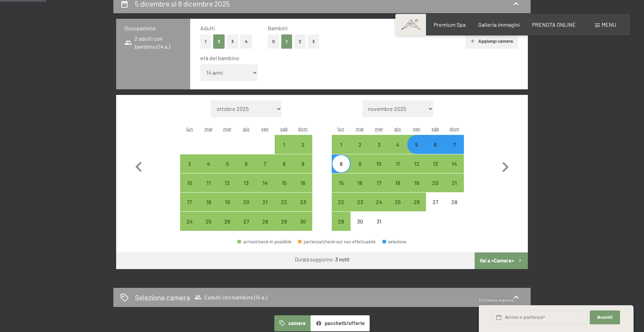  What do you see at coordinates (265, 170) in the screenshot?
I see `div: 7` at bounding box center [265, 170].